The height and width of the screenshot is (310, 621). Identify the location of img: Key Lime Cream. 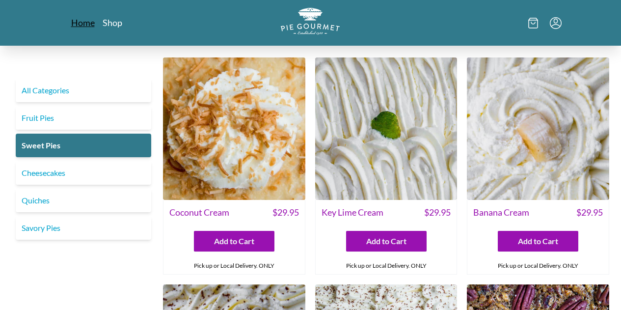
(386, 129).